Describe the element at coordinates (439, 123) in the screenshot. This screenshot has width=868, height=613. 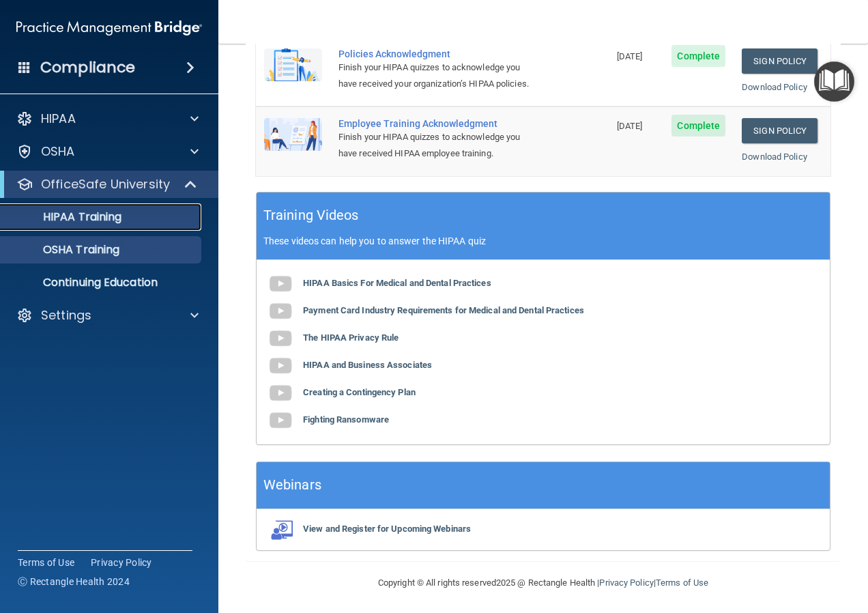
I see `div: Employee Training Acknowledgment` at that location.